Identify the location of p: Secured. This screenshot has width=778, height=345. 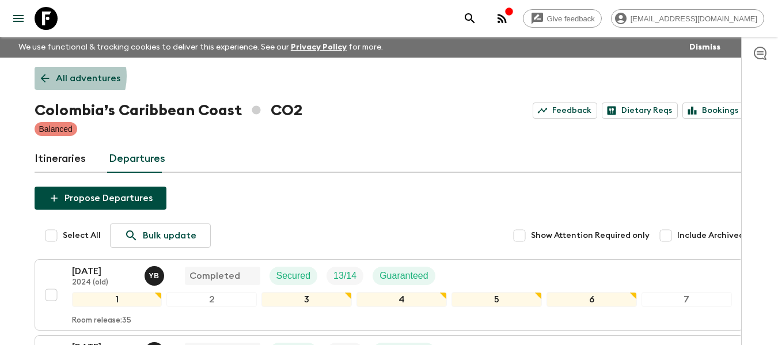
(294, 276).